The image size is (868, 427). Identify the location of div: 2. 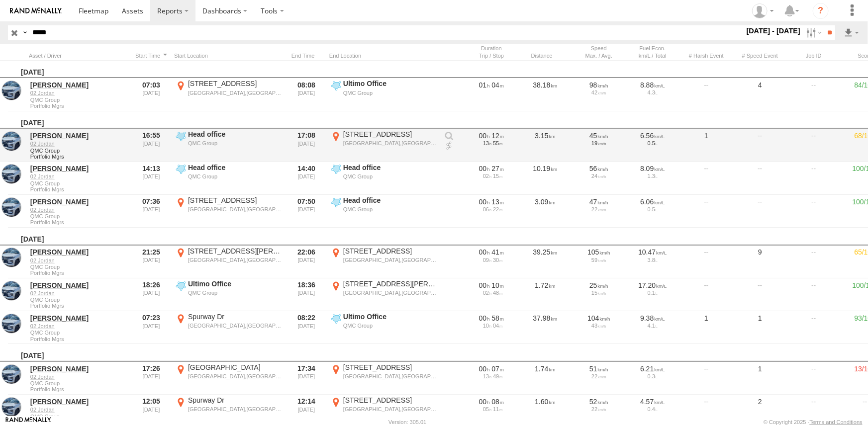
(760, 411).